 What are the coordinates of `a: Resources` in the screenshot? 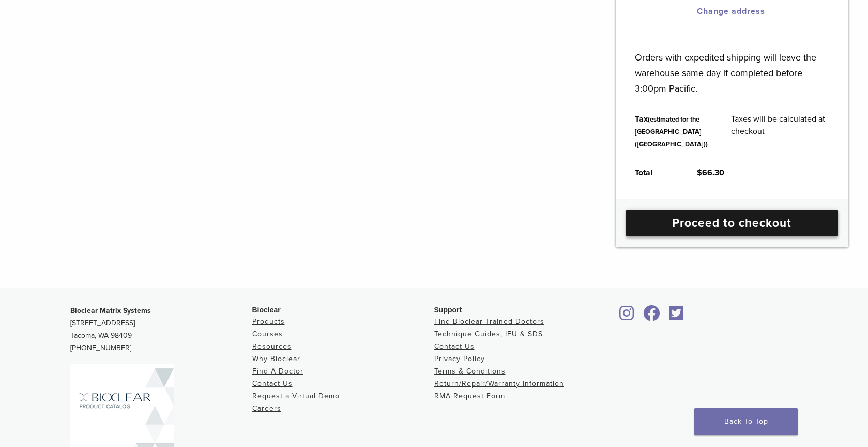 It's located at (272, 346).